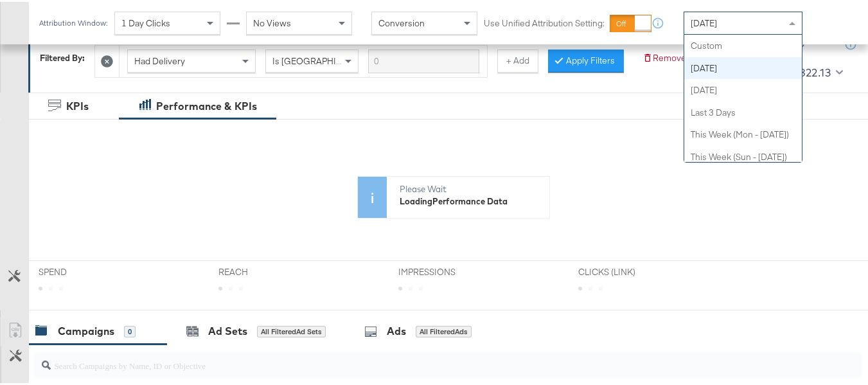 This screenshot has height=385, width=868. I want to click on div: KPIs, so click(77, 105).